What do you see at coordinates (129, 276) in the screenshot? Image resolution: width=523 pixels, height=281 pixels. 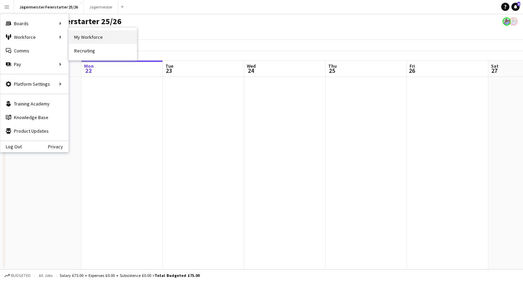 I see `div: Salary £75.00 + Expenses £0.00 + Subsistence £0.00 =` at bounding box center [129, 276].